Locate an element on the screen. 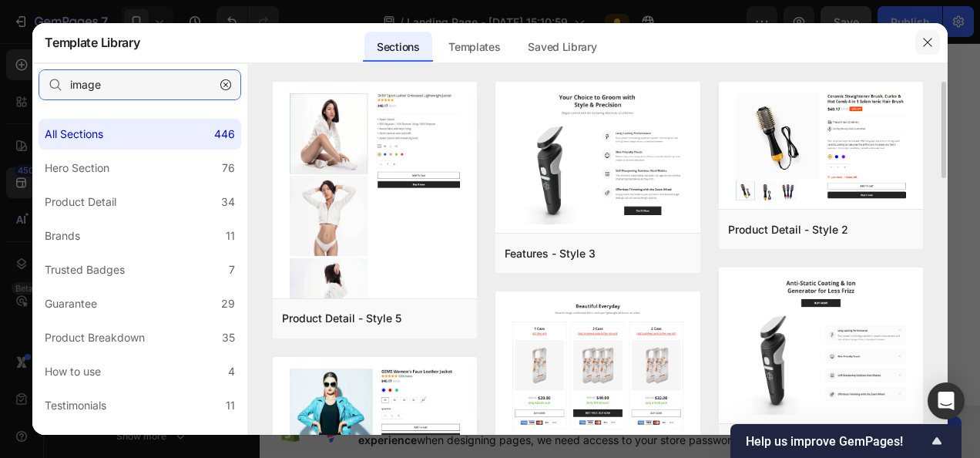 This screenshot has height=458, width=980. div: Templates is located at coordinates (474, 47).